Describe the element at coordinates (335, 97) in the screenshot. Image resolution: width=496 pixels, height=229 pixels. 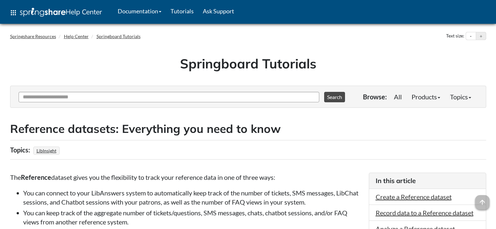
I see `button: Search` at that location.